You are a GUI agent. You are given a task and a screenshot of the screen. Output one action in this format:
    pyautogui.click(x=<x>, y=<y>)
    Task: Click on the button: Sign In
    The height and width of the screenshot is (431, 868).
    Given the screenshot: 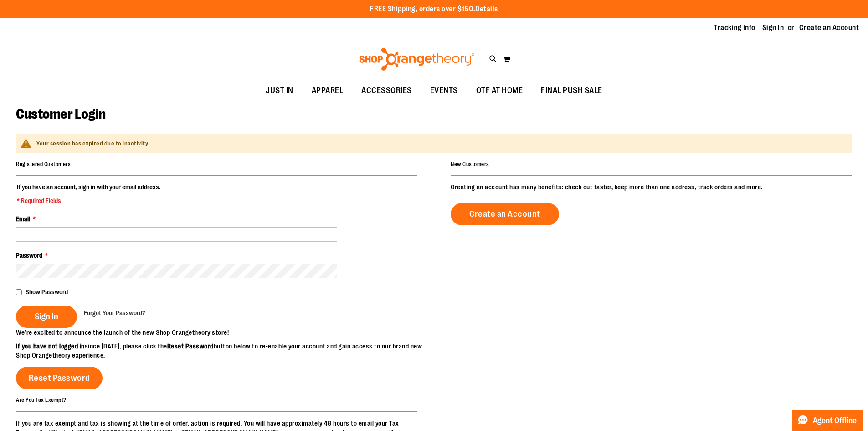 What is the action you would take?
    pyautogui.click(x=46, y=317)
    